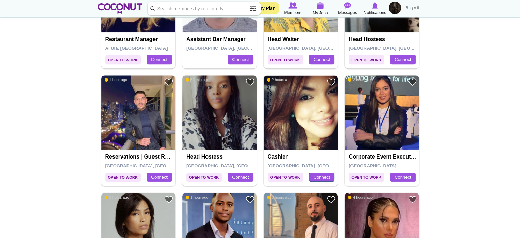 The image size is (520, 238). Describe the element at coordinates (320, 5) in the screenshot. I see `img: My Jobs` at that location.